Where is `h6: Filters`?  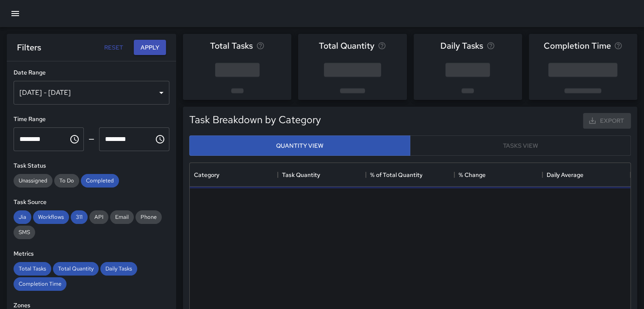 h6: Filters is located at coordinates (29, 48).